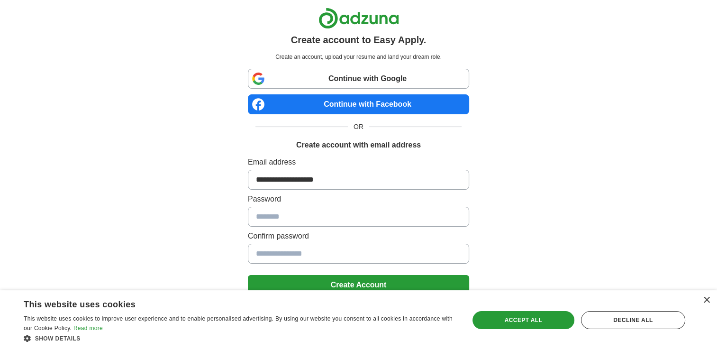  Describe the element at coordinates (358, 79) in the screenshot. I see `a: Continue with Google` at that location.